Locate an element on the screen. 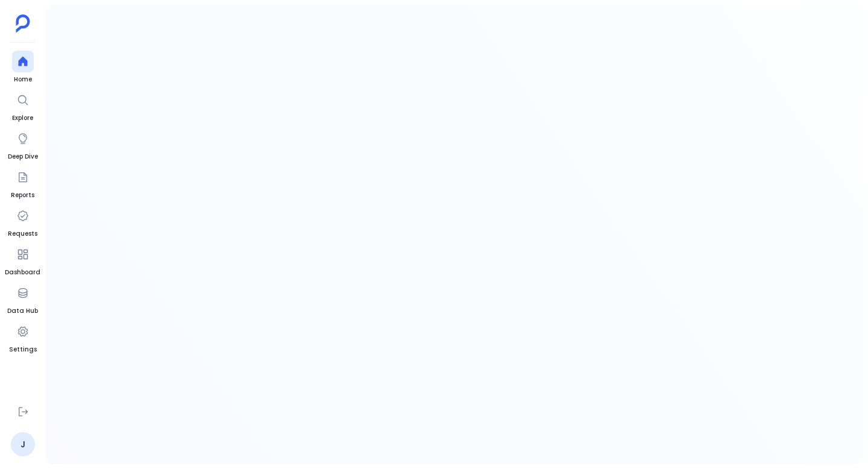 The width and height of the screenshot is (868, 469). a: Reports is located at coordinates (22, 184).